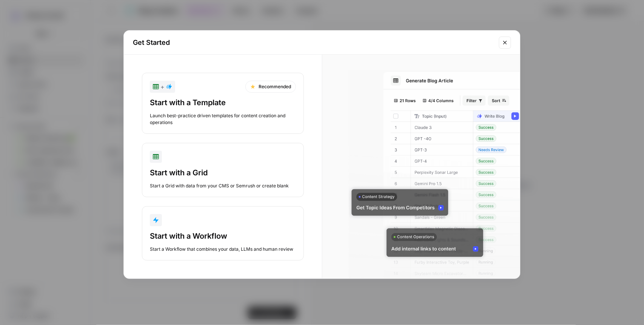  What do you see at coordinates (505, 42) in the screenshot?
I see `button: Close modal` at bounding box center [505, 42].